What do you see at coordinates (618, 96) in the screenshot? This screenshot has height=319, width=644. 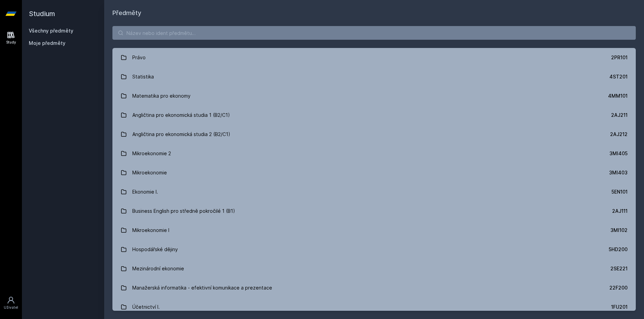 I see `div: 4MM101` at bounding box center [618, 96].